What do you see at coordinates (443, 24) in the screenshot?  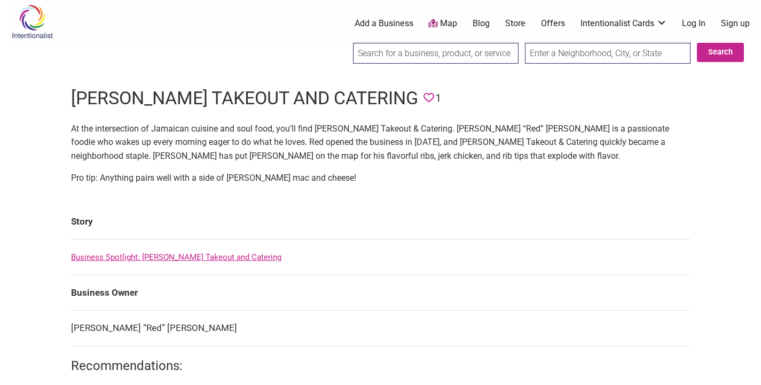 I see `a: Map` at bounding box center [443, 24].